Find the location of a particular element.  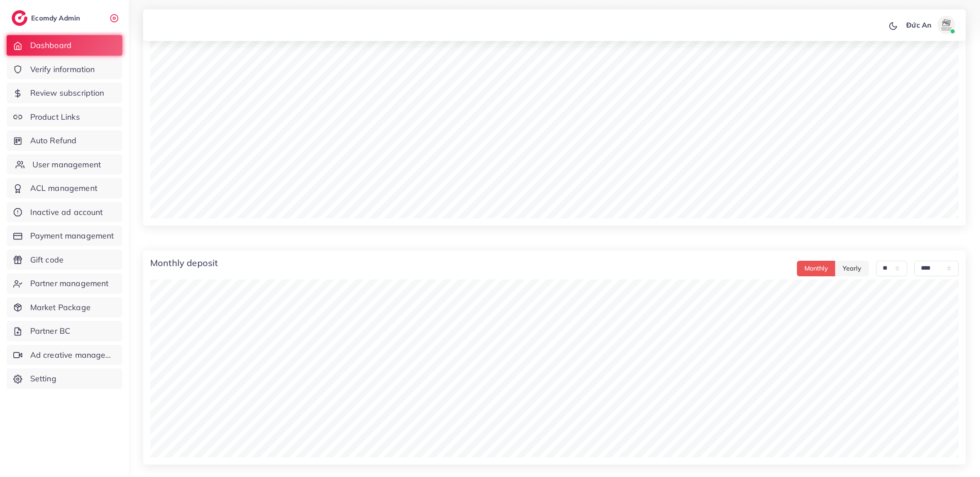

a: Đức Anavatar is located at coordinates (930, 25).